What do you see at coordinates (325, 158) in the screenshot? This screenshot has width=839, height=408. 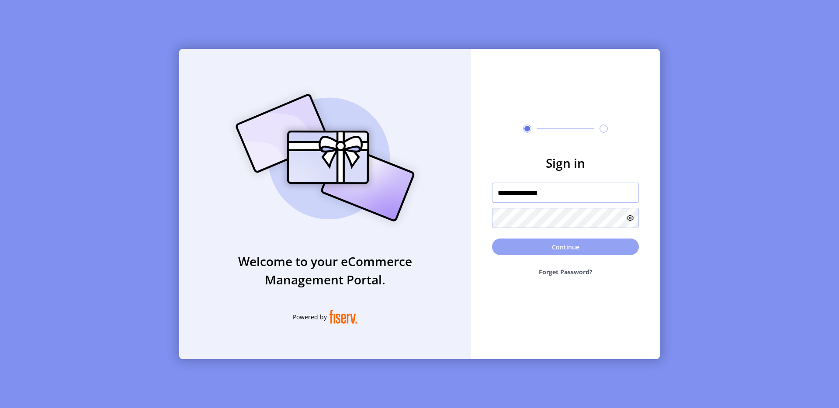 I see `img: card_Illustration.svg` at bounding box center [325, 158].